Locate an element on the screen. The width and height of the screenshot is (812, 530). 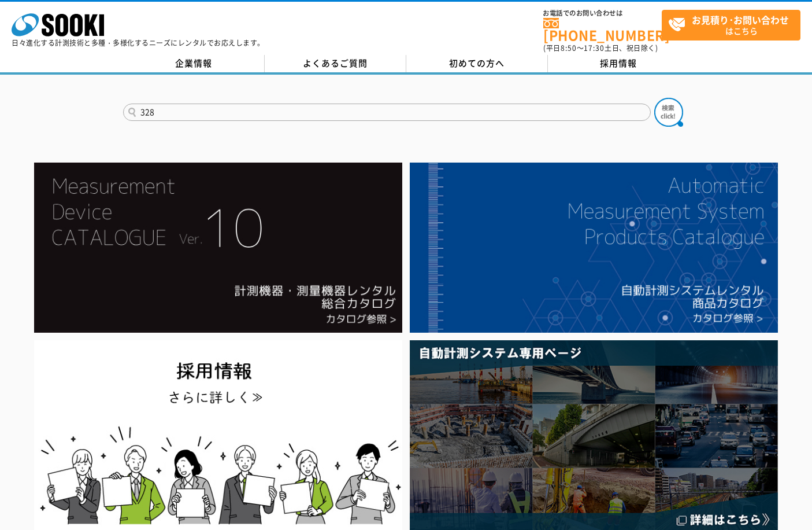
a: お見積り･お問い合わせはこちら is located at coordinates (732, 25).